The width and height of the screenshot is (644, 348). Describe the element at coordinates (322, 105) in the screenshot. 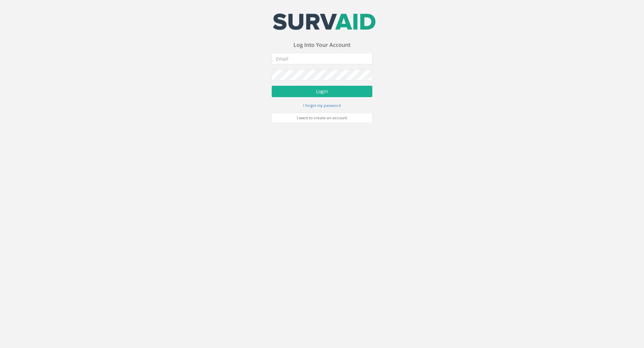

I see `a: I forgot my password` at that location.